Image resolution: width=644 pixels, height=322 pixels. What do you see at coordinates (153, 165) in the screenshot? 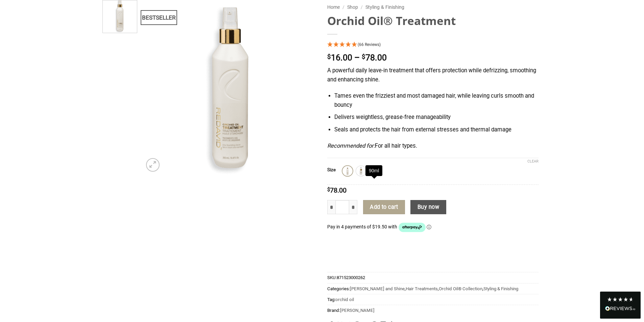
I see `a: Zoom` at bounding box center [153, 165].